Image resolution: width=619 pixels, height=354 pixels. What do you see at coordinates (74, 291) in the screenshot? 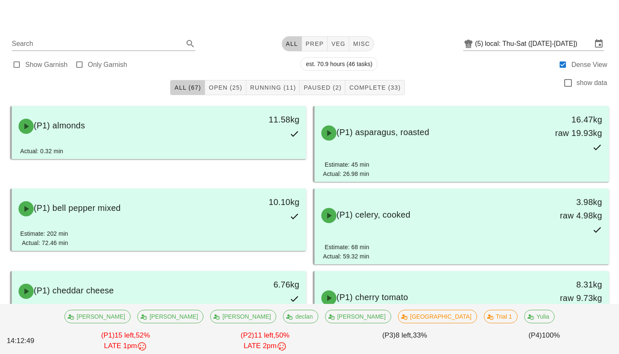
I see `span: (P1) cheddar cheese` at bounding box center [74, 291].